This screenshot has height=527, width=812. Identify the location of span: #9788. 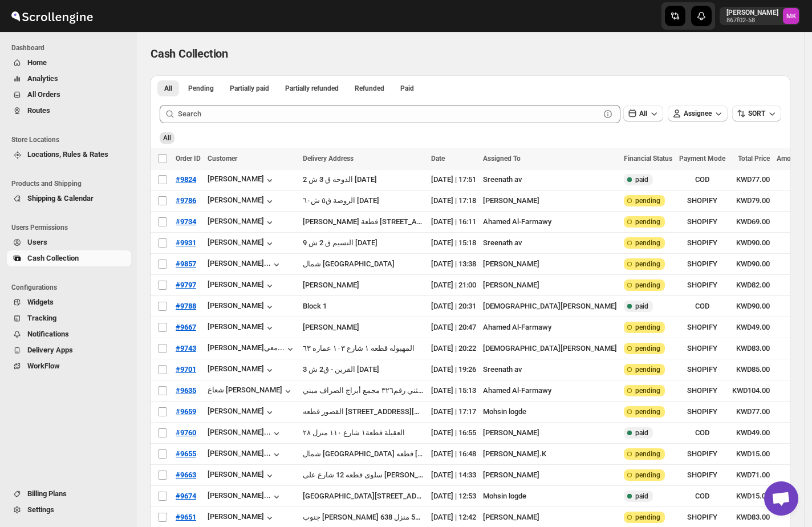
(186, 306).